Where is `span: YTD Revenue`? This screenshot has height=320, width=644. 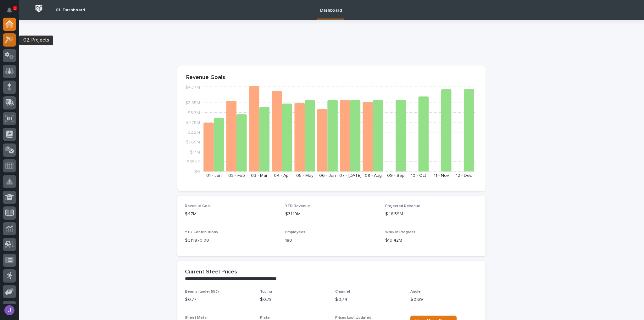 span: YTD Revenue is located at coordinates (297, 206).